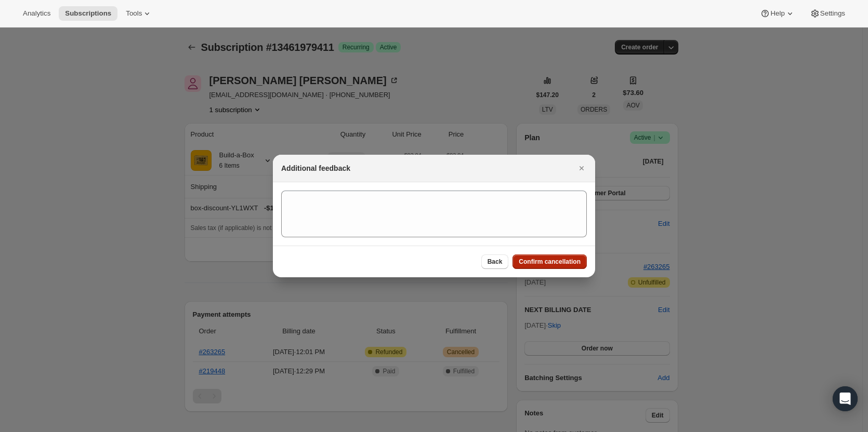 This screenshot has width=868, height=432. Describe the element at coordinates (37, 14) in the screenshot. I see `button: Analytics` at that location.